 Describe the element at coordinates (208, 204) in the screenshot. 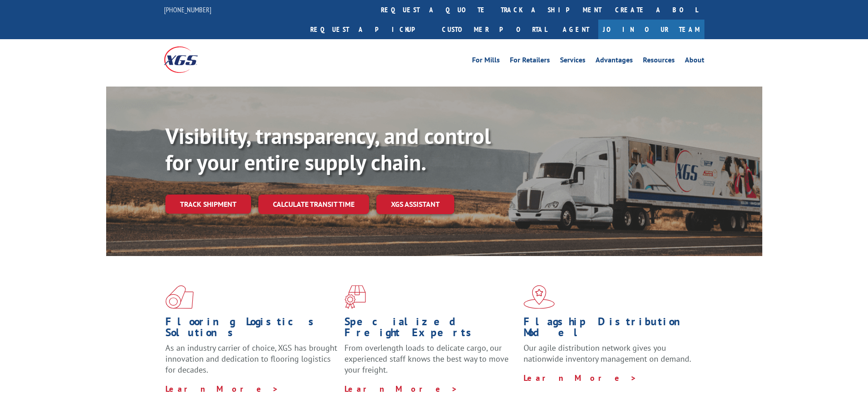

I see `a: Track shipment` at that location.